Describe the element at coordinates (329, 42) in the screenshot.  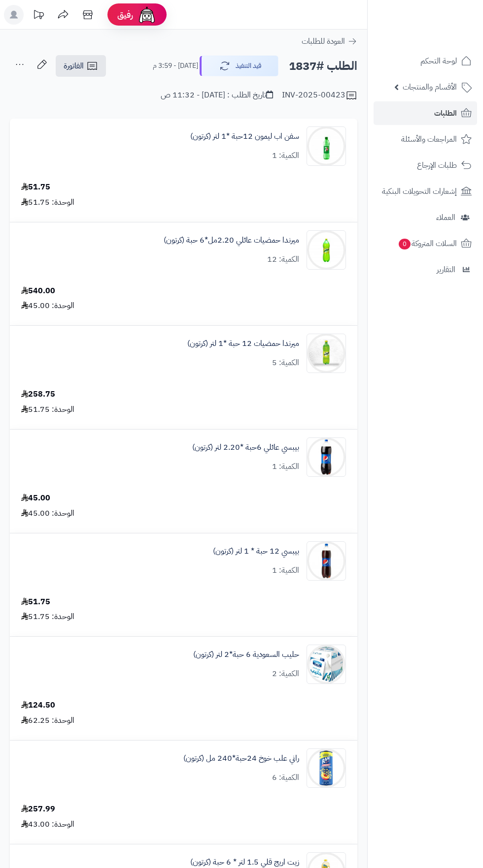
I see `a: العودة للطلبات` at that location.